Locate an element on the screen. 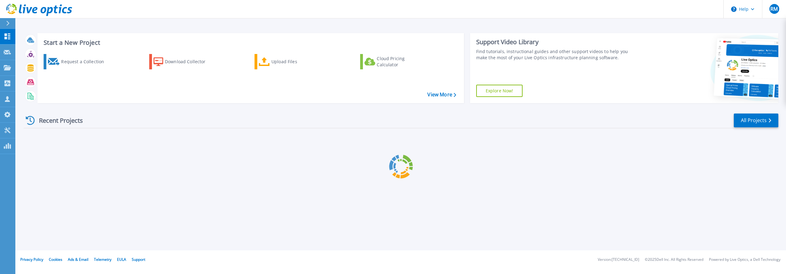 The image size is (786, 274). a: View More is located at coordinates (441, 95).